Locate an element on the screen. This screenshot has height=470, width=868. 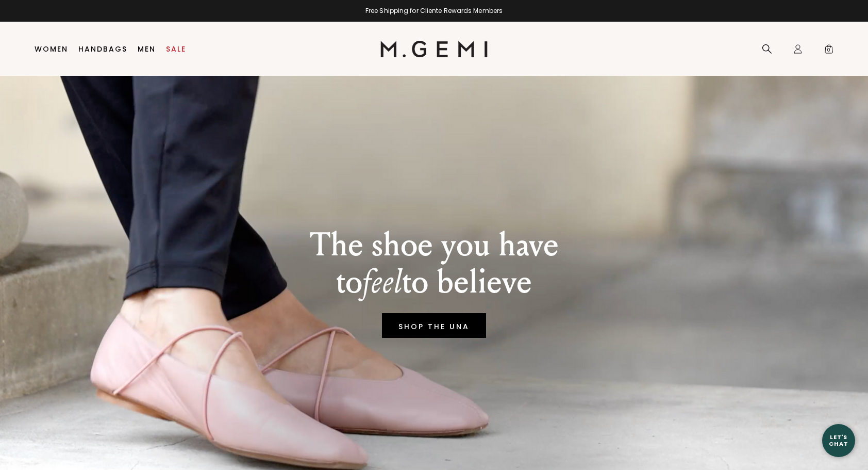
span: 0 is located at coordinates (829, 51).